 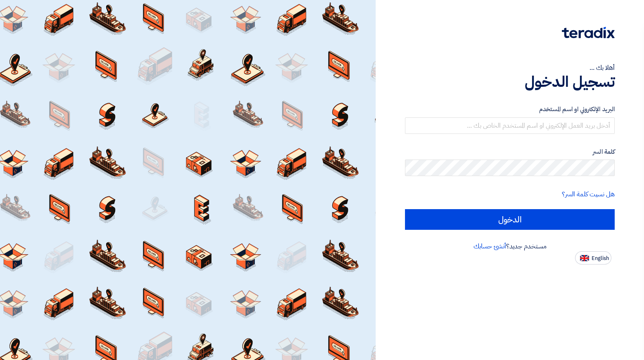 I want to click on div: أهلا بك ..., so click(x=510, y=68).